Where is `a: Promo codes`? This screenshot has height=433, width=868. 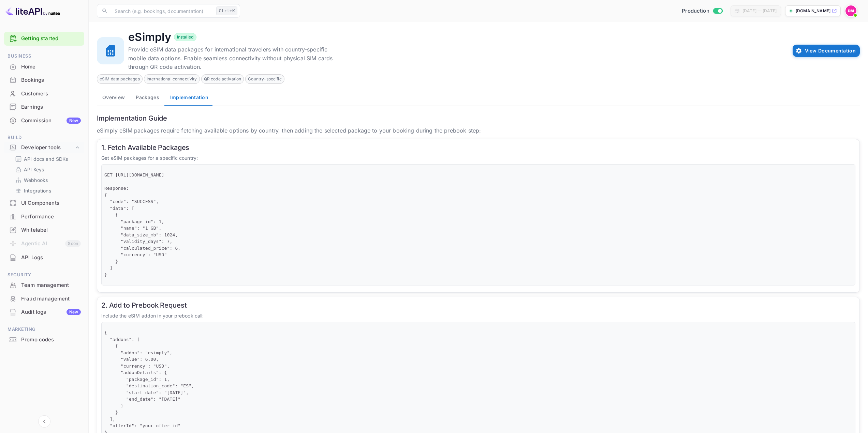 a: Promo codes is located at coordinates (44, 340).